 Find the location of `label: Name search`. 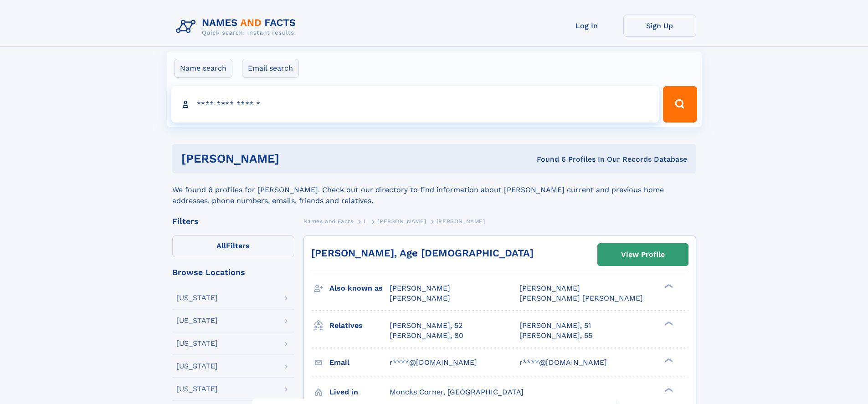

label: Name search is located at coordinates (203, 68).